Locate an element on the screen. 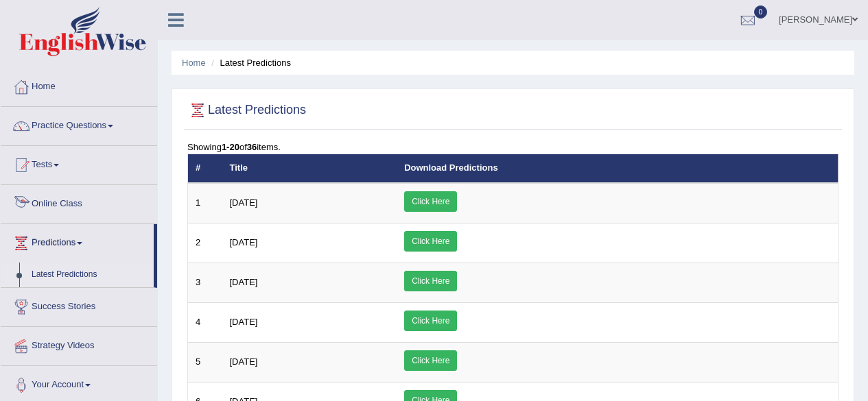 Image resolution: width=868 pixels, height=401 pixels. th: Download Predictions is located at coordinates (617, 168).